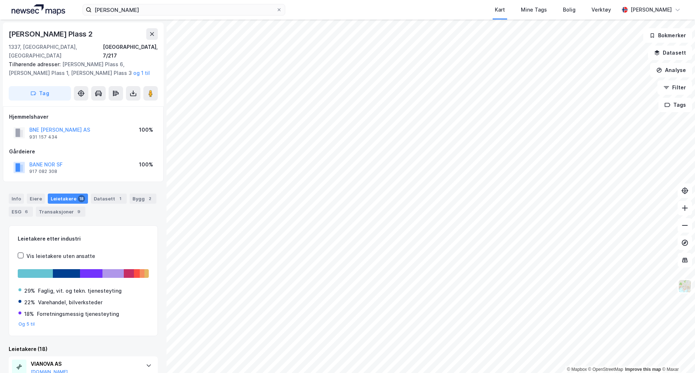 Image resolution: width=695 pixels, height=373 pixels. What do you see at coordinates (83, 117) in the screenshot?
I see `div: Hjemmelshaver` at bounding box center [83, 117].